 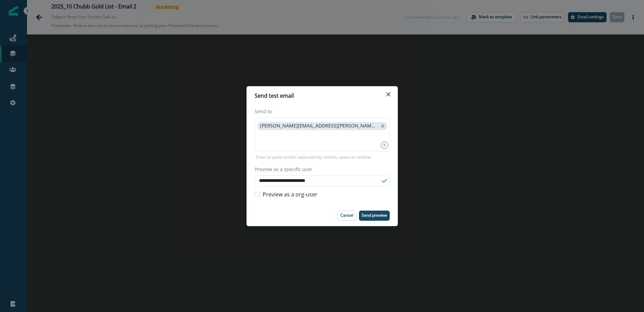 What do you see at coordinates (384, 145) in the screenshot?
I see `div: 1` at bounding box center [384, 145].